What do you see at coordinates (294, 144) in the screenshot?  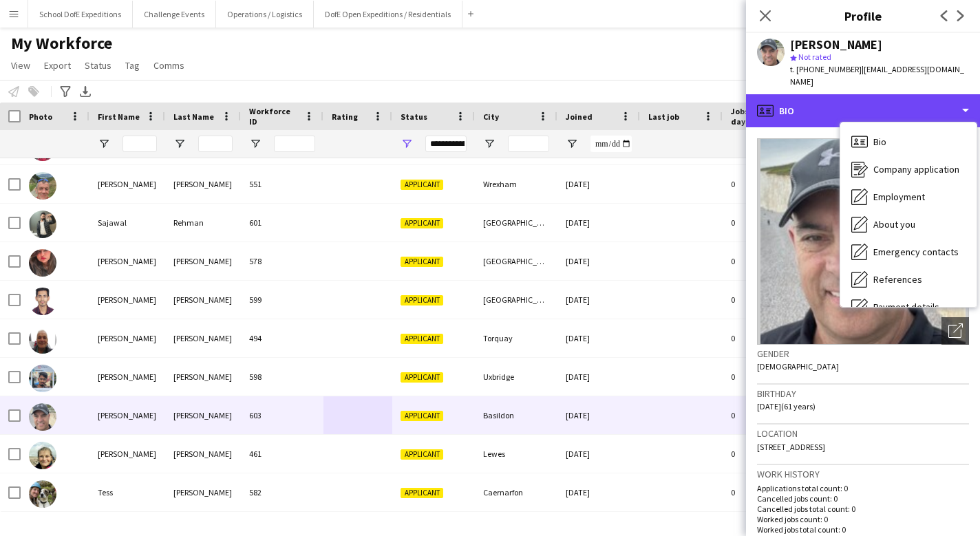 I see `input: Workforce ID Filter Input` at bounding box center [294, 144].